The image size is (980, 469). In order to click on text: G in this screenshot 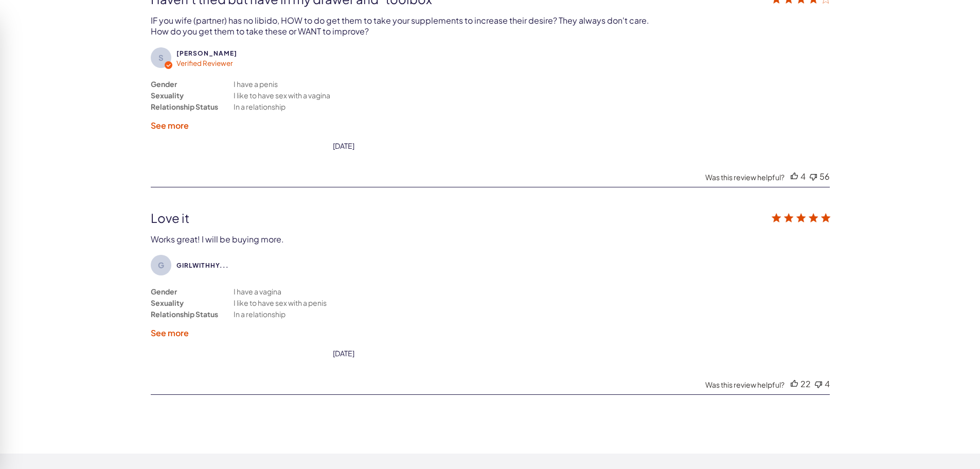, I will do `click(161, 264)`.